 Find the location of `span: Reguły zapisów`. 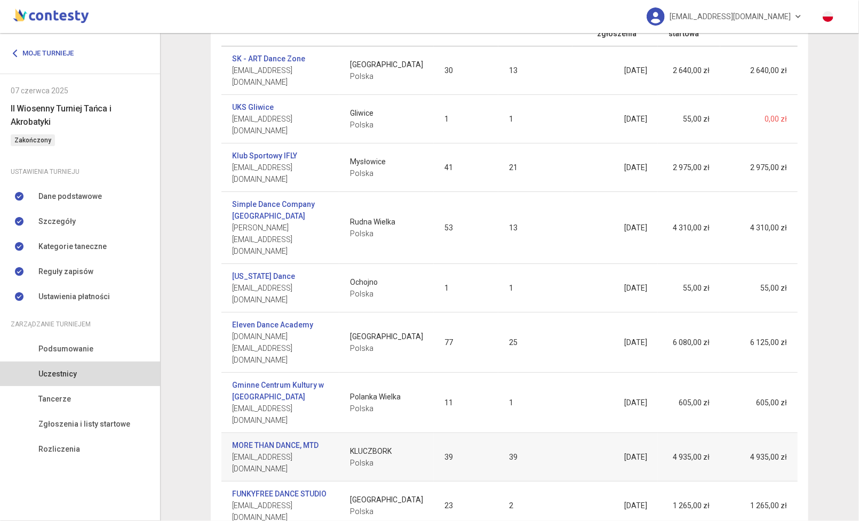

span: Reguły zapisów is located at coordinates (66, 272).